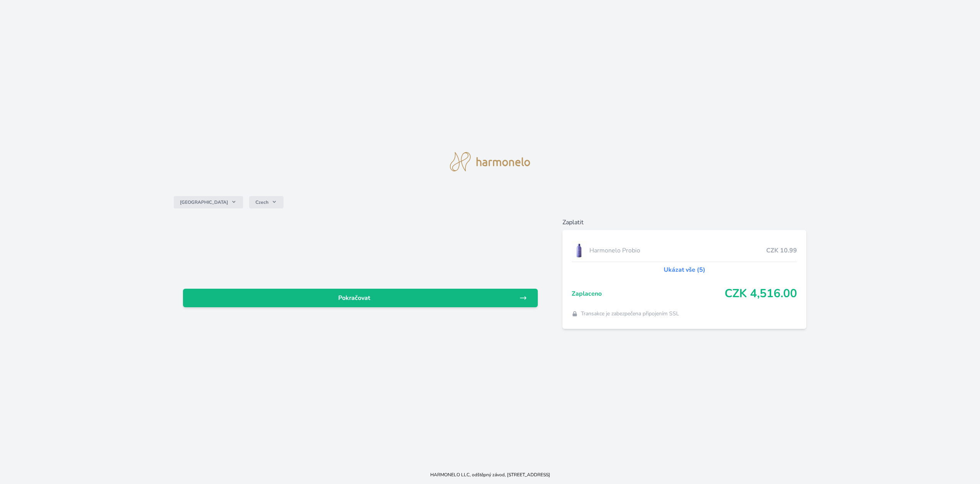  What do you see at coordinates (630, 314) in the screenshot?
I see `span: Transakce je zabezpečena připojením SSL` at bounding box center [630, 314].